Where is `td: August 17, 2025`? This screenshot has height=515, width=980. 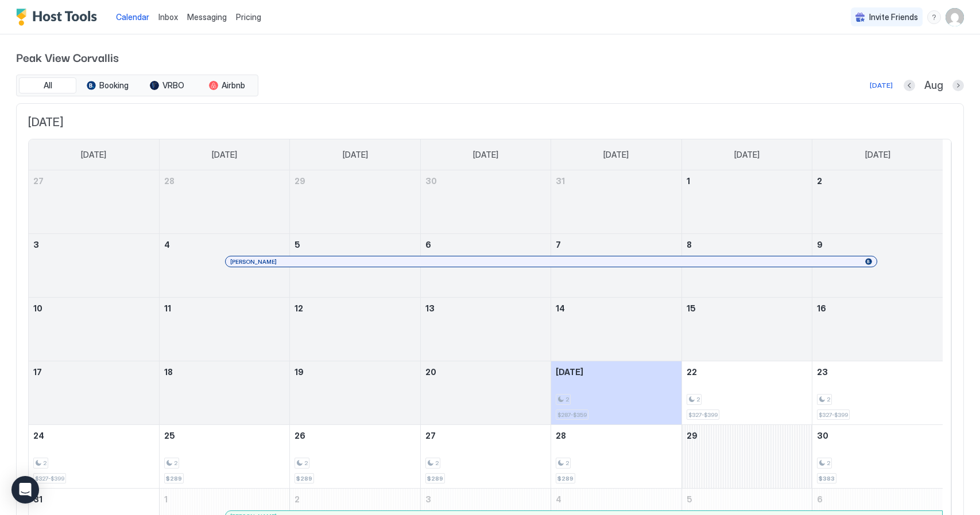 td: August 17, 2025 is located at coordinates (94, 393).